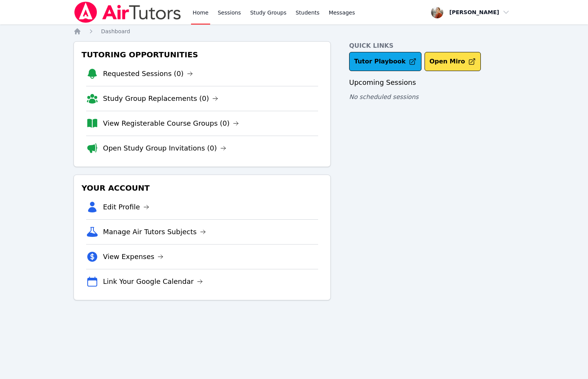 Image resolution: width=588 pixels, height=379 pixels. What do you see at coordinates (154, 232) in the screenshot?
I see `a: Manage Air Tutors Subjects` at bounding box center [154, 232].